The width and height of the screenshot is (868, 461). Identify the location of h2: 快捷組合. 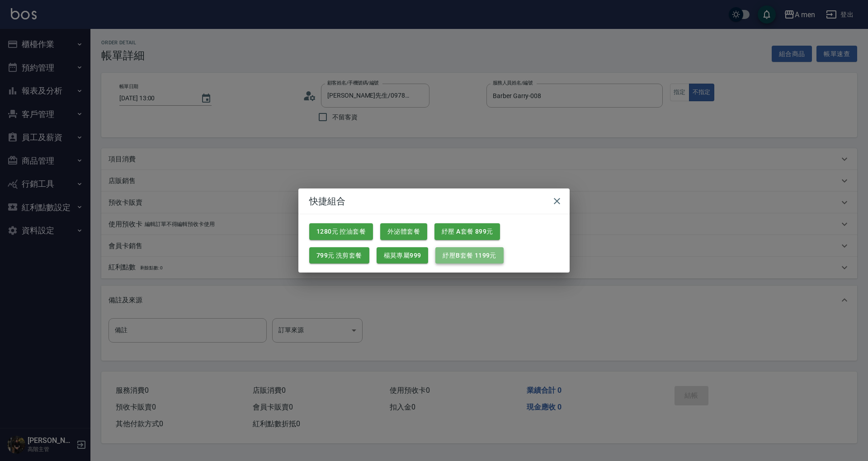
(434, 202).